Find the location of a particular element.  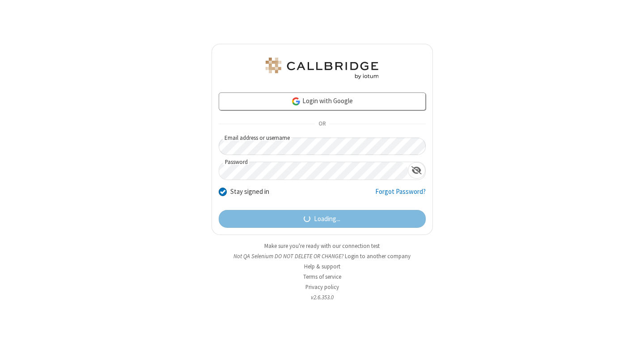

li: Not QA Selenium DO NOT DELETE OR CHANGE? is located at coordinates (322, 256).